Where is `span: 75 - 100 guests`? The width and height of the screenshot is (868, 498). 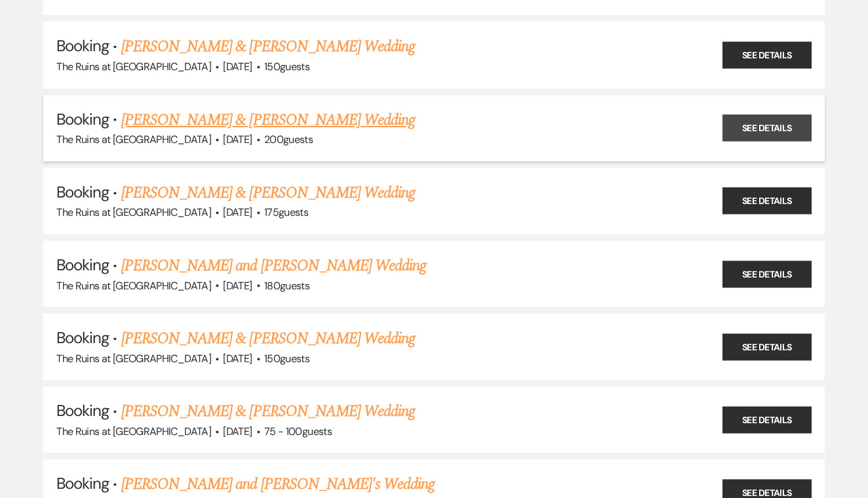
span: 75 - 100 guests is located at coordinates (298, 430).